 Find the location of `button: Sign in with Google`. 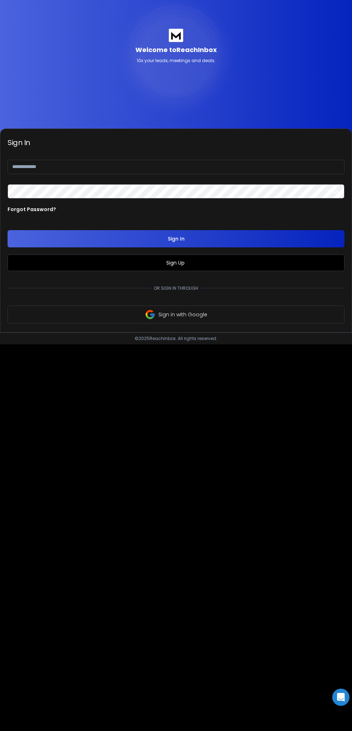

button: Sign in with Google is located at coordinates (176, 315).